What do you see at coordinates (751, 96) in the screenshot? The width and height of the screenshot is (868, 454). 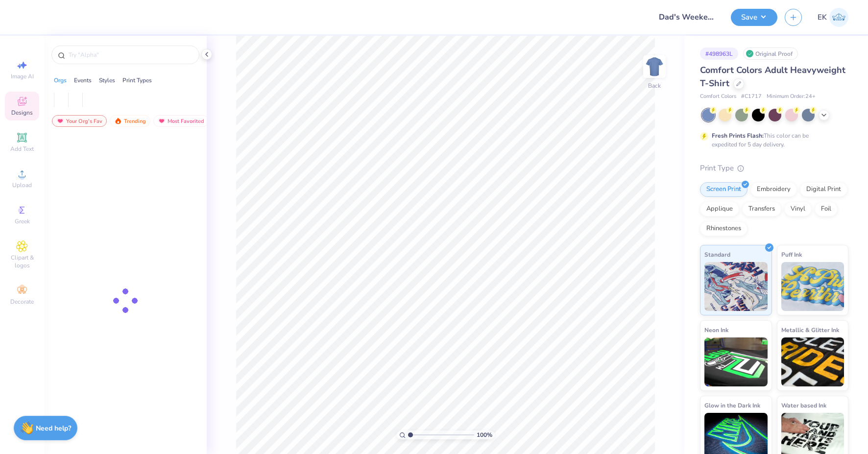 I see `span: # C1717` at bounding box center [751, 96].